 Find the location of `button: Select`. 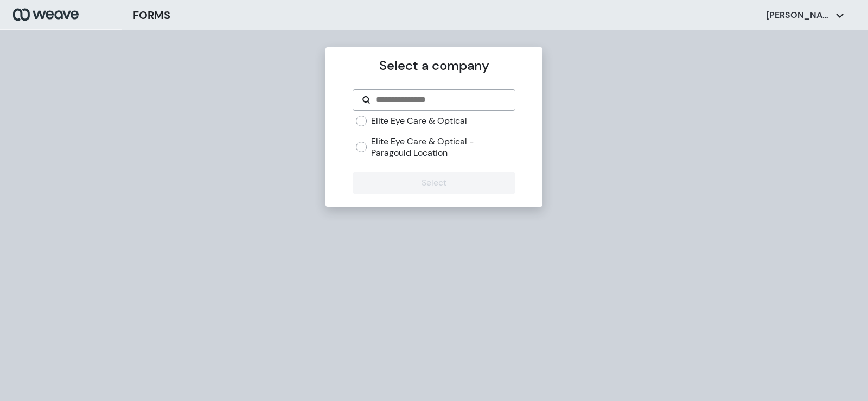

button: Select is located at coordinates (433, 183).